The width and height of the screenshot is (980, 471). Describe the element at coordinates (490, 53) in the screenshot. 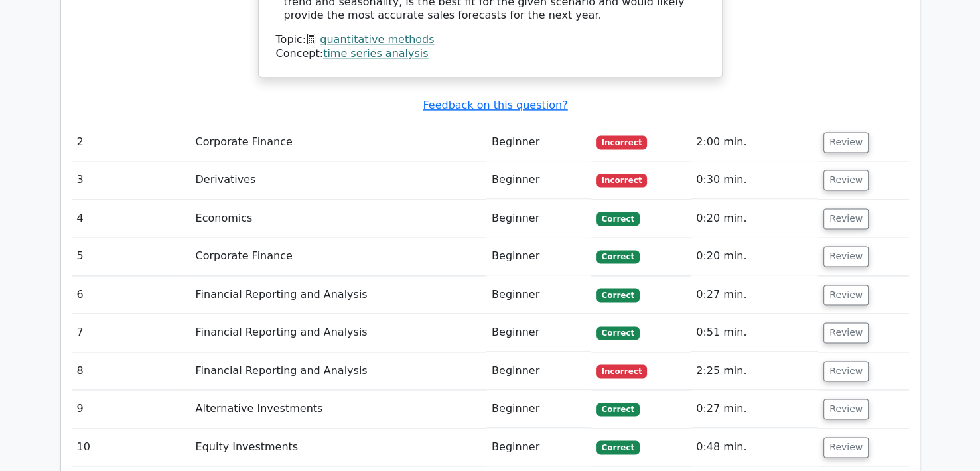

I see `div: Concept:` at that location.